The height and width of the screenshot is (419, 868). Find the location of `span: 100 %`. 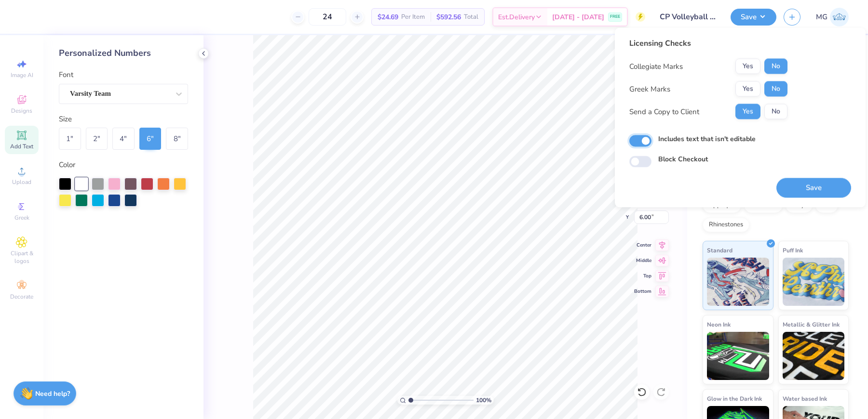

span: 100 % is located at coordinates (484, 401).